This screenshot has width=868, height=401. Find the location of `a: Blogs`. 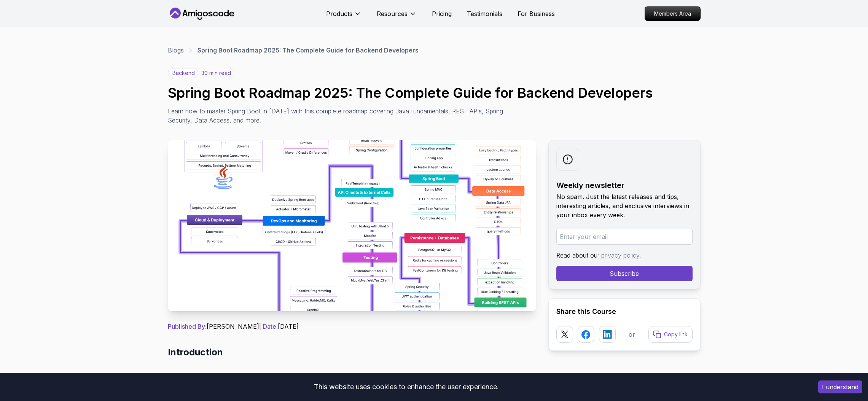

a: Blogs is located at coordinates (176, 50).